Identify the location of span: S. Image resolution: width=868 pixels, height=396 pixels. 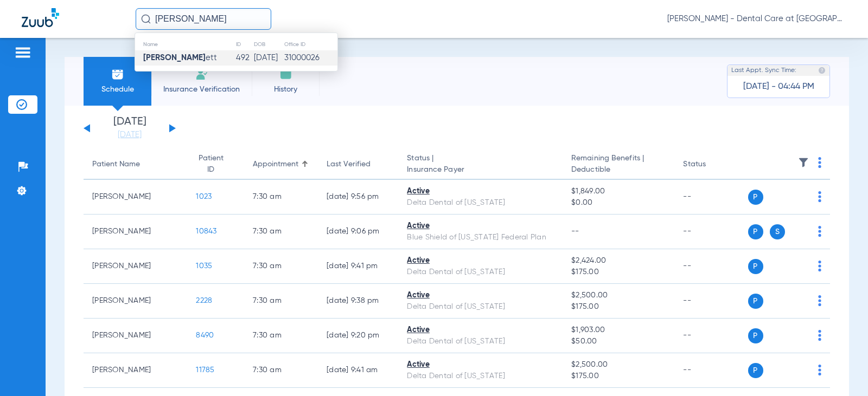
(777, 232).